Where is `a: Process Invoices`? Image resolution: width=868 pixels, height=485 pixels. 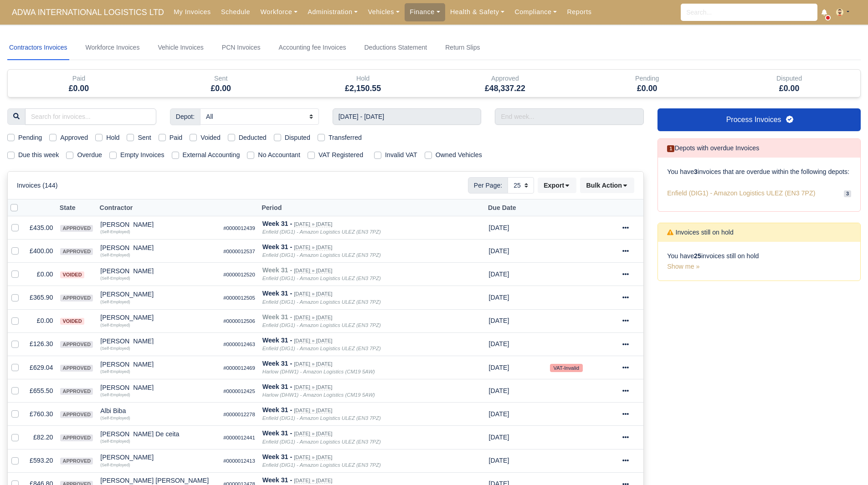 a: Process Invoices is located at coordinates (759, 120).